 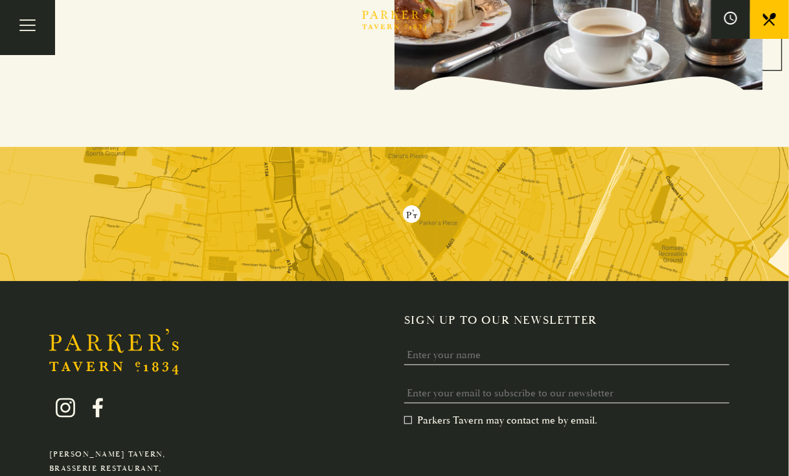 What do you see at coordinates (567, 393) in the screenshot?
I see `input: Enter your email to subscribe to our newsletter` at bounding box center [567, 393].